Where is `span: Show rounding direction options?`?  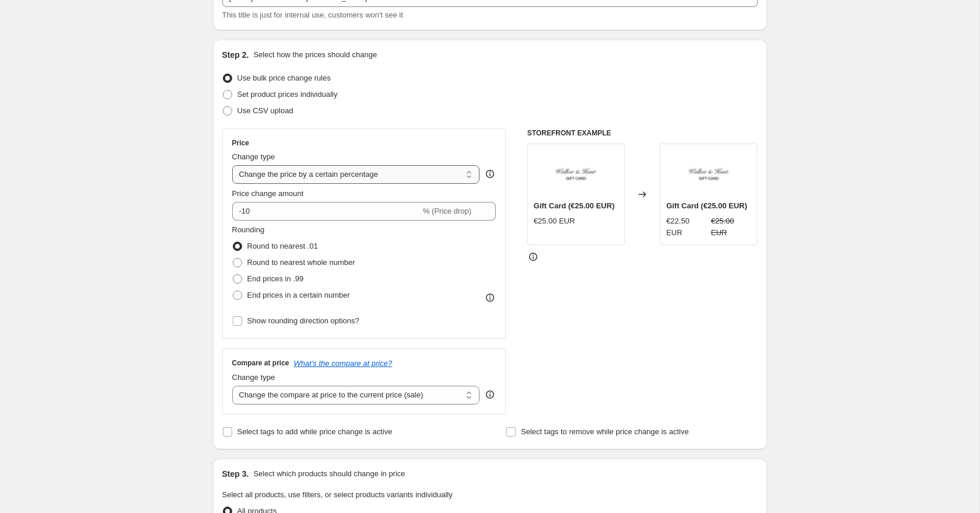 span: Show rounding direction options? is located at coordinates (304, 320).